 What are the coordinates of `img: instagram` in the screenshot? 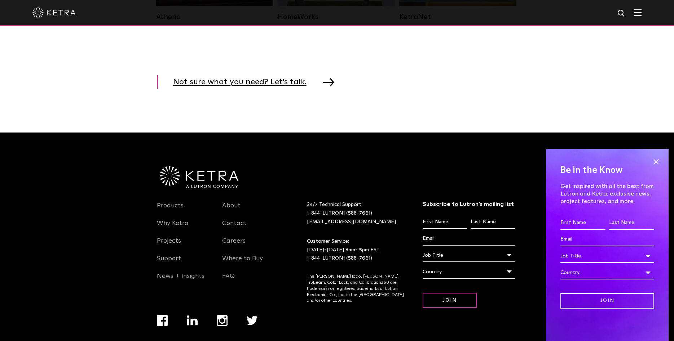 It's located at (222, 321).